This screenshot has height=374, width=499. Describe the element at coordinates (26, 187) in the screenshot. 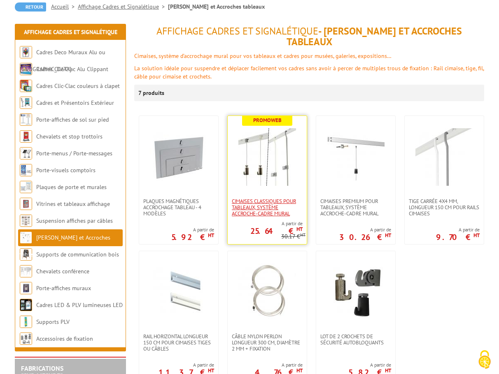

I see `img: Plaques de porte et murales` at that location.